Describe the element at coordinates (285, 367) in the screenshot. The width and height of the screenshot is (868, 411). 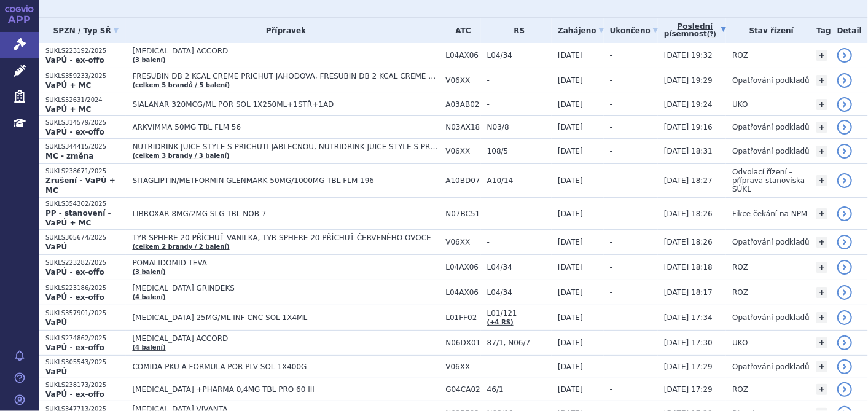
I see `span: COMIDA PKU A FORMULA POR PLV SOL 1X400G` at that location.